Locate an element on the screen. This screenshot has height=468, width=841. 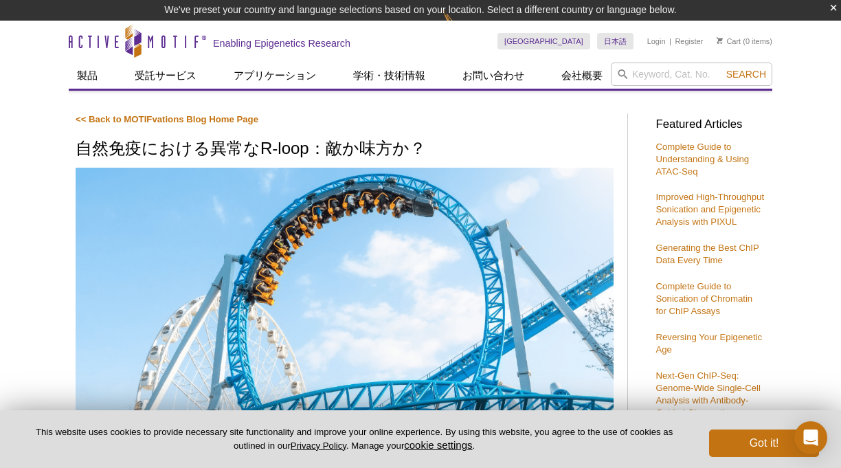
h2: Enabling Epigenetics Research is located at coordinates (282, 43).